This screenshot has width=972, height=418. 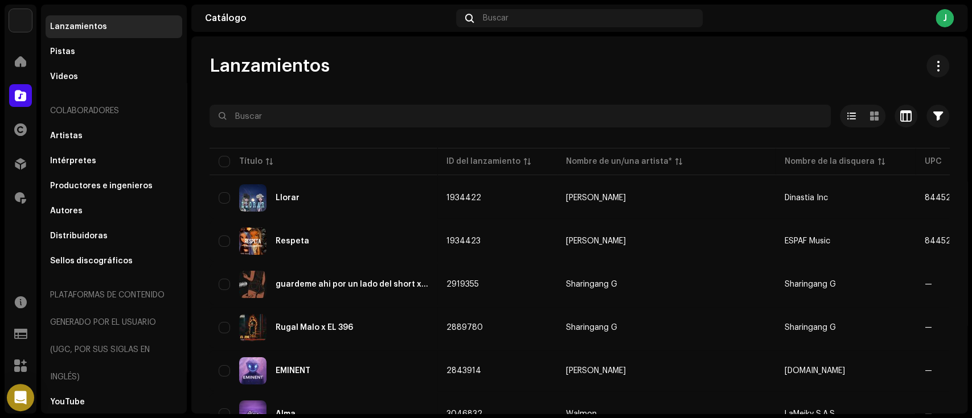 I want to click on span: Walmon, so click(x=666, y=414).